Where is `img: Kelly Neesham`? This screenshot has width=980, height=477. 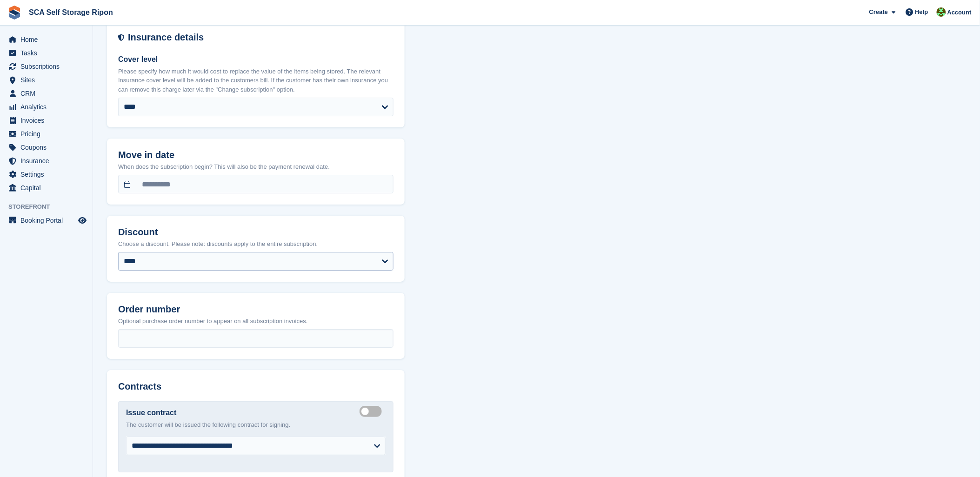
img: Kelly Neesham is located at coordinates (941, 12).